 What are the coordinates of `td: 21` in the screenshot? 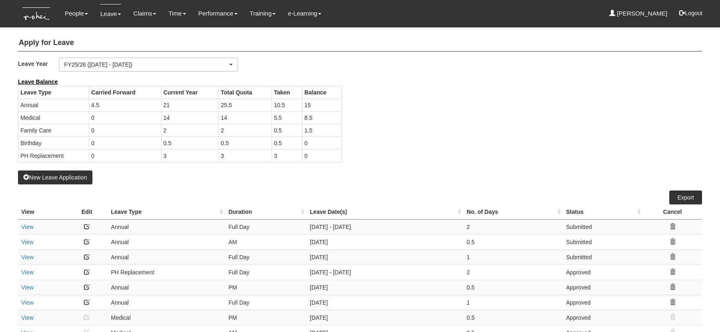 It's located at (190, 105).